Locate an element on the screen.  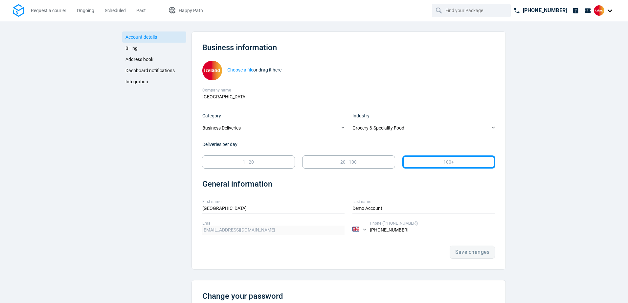
strong: Choose a file is located at coordinates (240, 70).